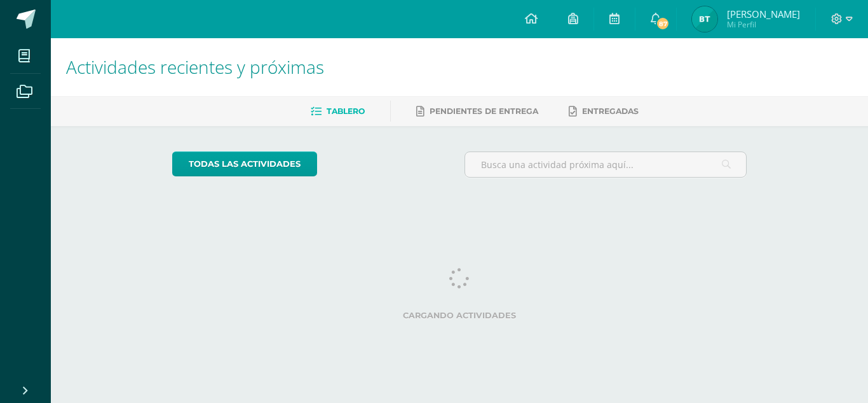  I want to click on span: Actividades recientes y próximas, so click(195, 67).